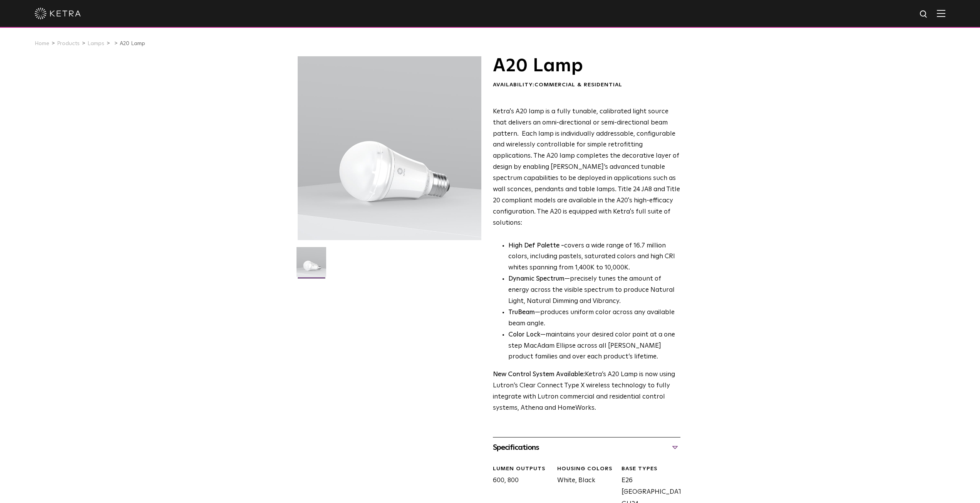 The height and width of the screenshot is (503, 980). I want to click on strong: Dynamic Spectrum, so click(536, 279).